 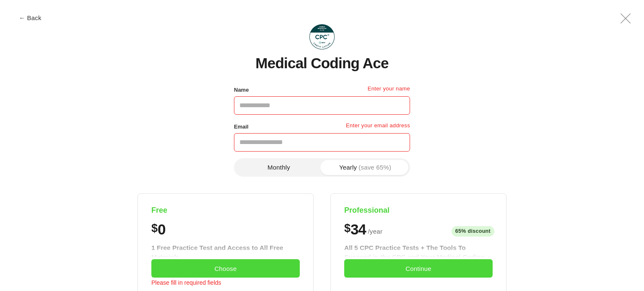 What do you see at coordinates (473, 231) in the screenshot?
I see `span: 65% discount` at bounding box center [473, 231].